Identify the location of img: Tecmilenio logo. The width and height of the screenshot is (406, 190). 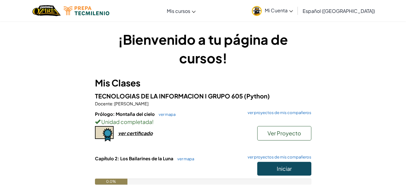
(87, 11).